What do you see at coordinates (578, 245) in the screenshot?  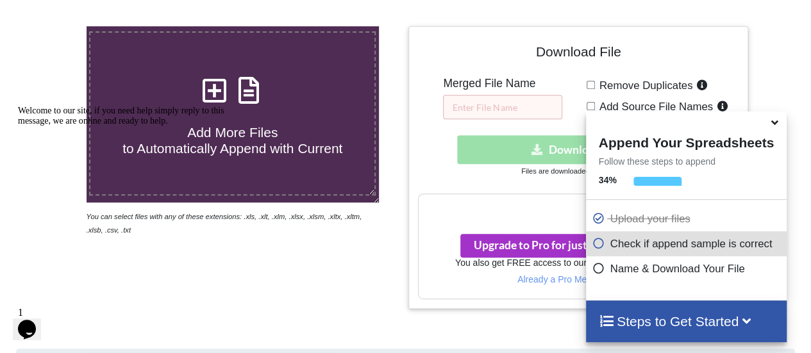 I see `span: Upgrade to Pro for just ₹81 per month` at bounding box center [578, 245].